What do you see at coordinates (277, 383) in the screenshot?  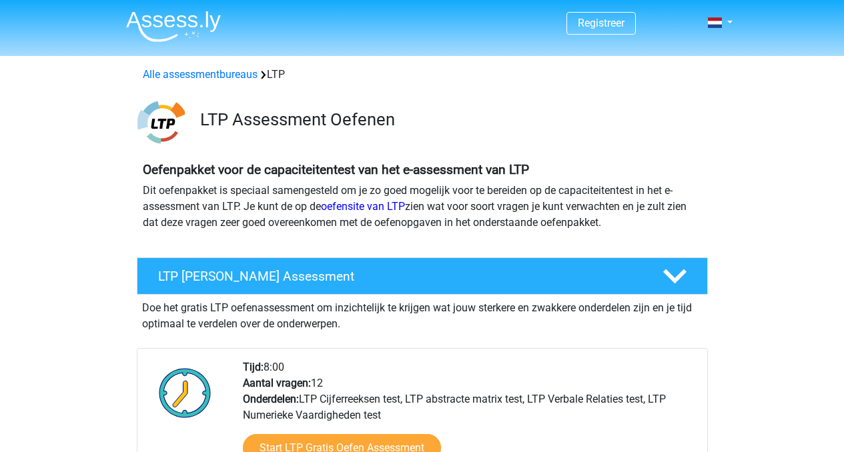 I see `b: Aantal vragen:` at bounding box center [277, 383].